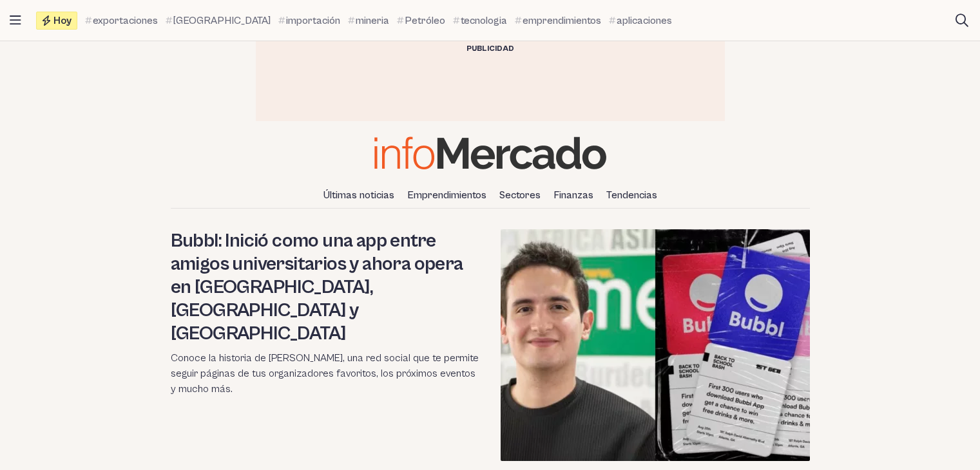 This screenshot has height=470, width=980. Describe the element at coordinates (640, 21) in the screenshot. I see `a: aplicaciones` at that location.